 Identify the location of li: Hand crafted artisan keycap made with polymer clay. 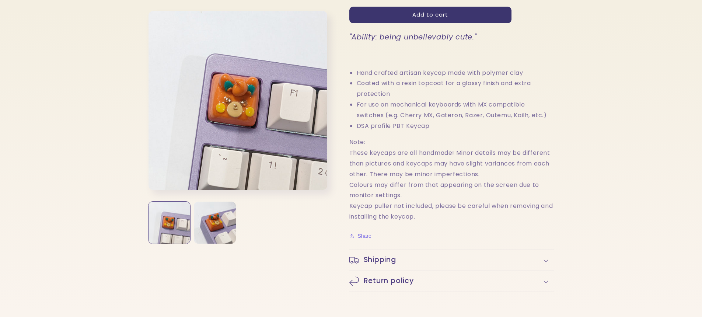
(455, 73).